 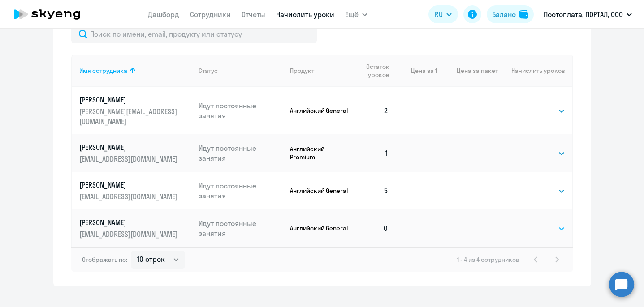 What do you see at coordinates (210, 14) in the screenshot?
I see `a: Сотрудники` at bounding box center [210, 14].